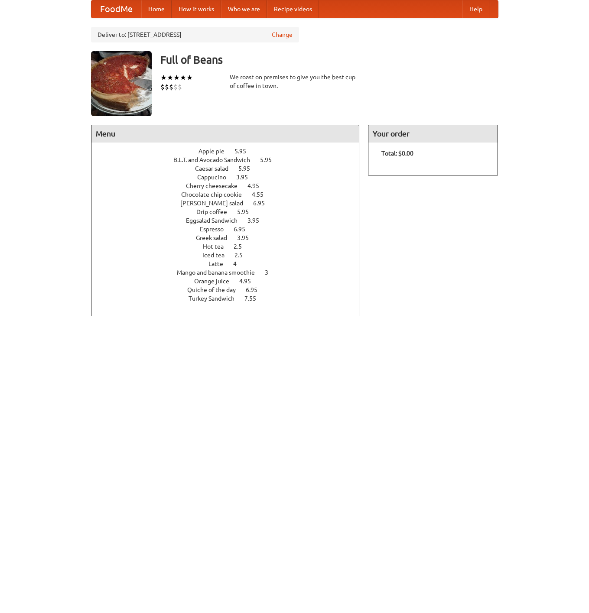 Image resolution: width=589 pixels, height=613 pixels. What do you see at coordinates (230, 273) in the screenshot?
I see `a: Mango and banana smoothie 3` at bounding box center [230, 273].